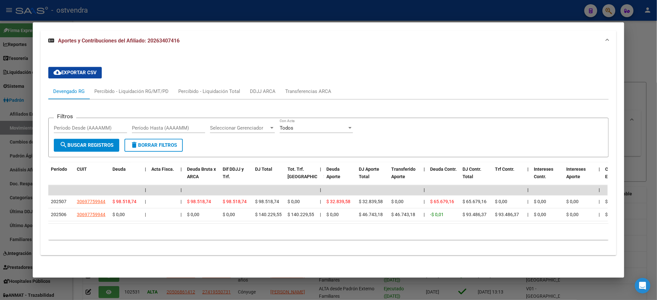  I want to click on mat-icon: search, so click(63, 145).